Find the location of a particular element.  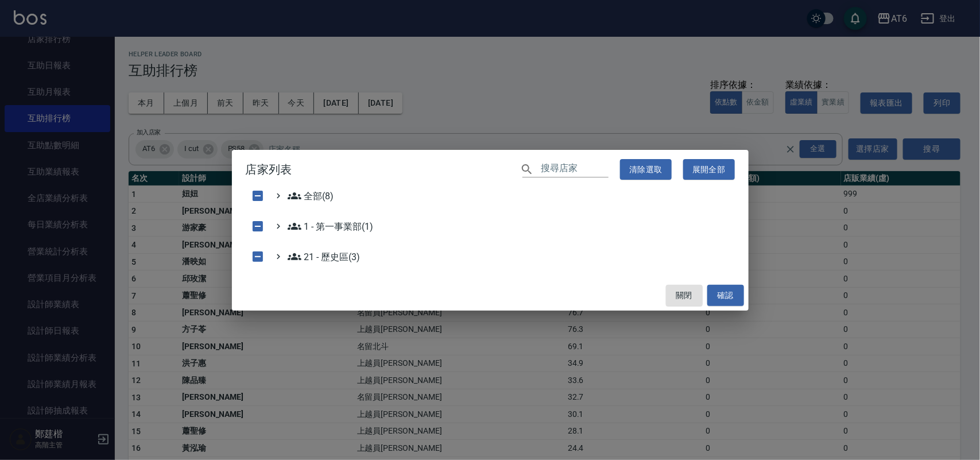

button: 確認 is located at coordinates (726, 295).